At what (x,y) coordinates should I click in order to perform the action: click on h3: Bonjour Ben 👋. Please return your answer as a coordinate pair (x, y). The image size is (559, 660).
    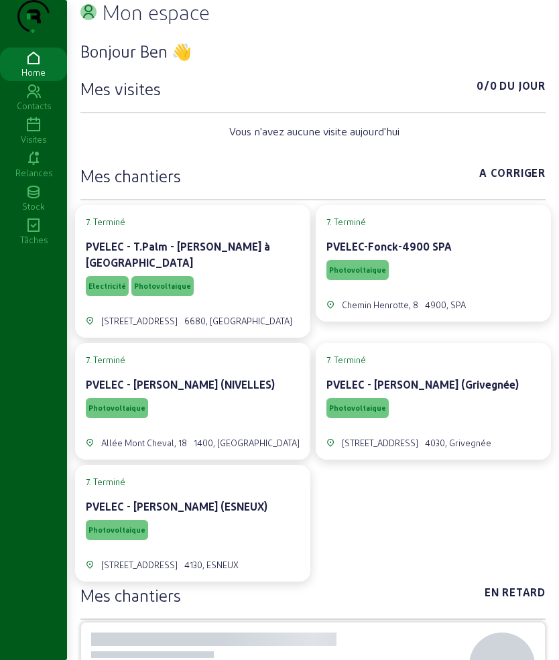
    Looking at the image, I should click on (313, 51).